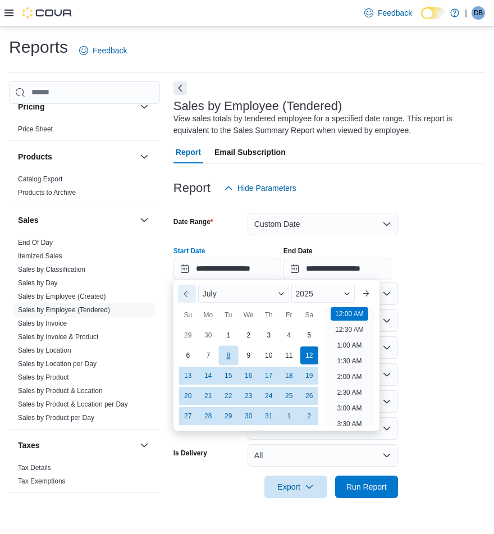  Describe the element at coordinates (298, 251) in the screenshot. I see `label: End Date` at that location.